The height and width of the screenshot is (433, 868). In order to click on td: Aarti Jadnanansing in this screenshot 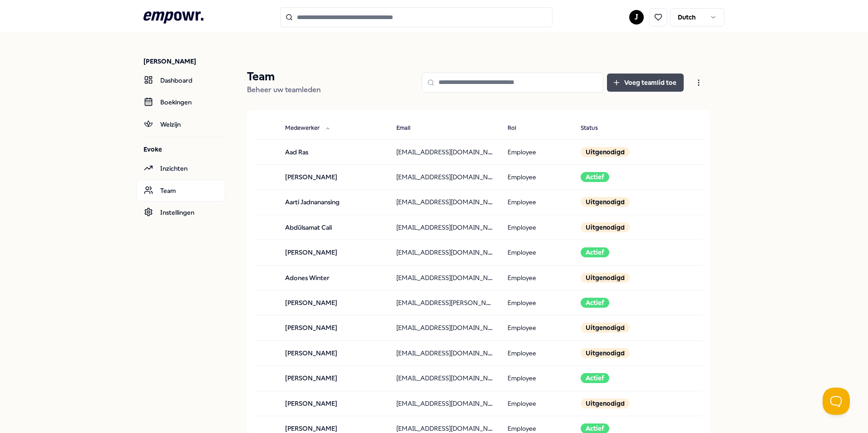, I will do `click(333, 202)`.